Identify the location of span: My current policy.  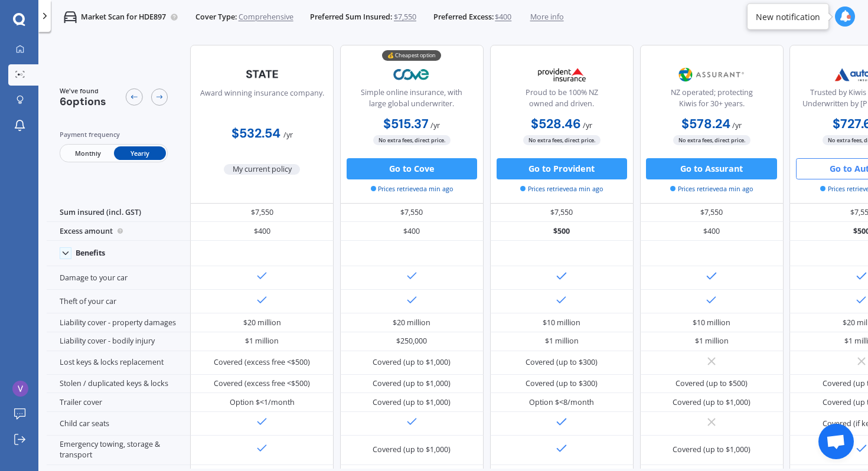
(262, 170).